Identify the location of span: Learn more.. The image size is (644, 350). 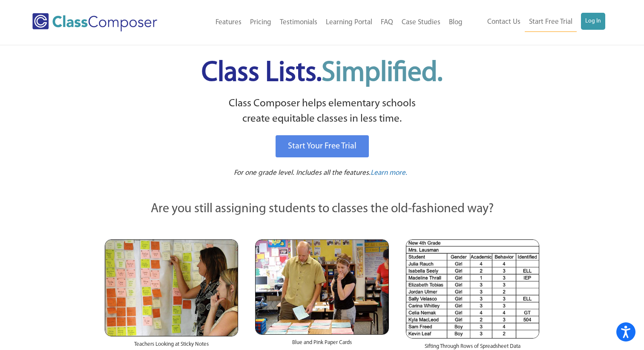
(389, 173).